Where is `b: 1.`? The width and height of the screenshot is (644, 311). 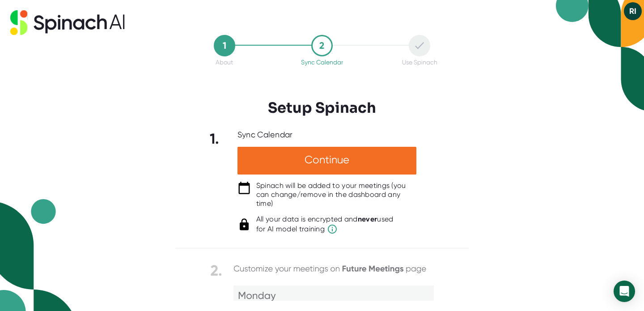 b: 1. is located at coordinates (215, 139).